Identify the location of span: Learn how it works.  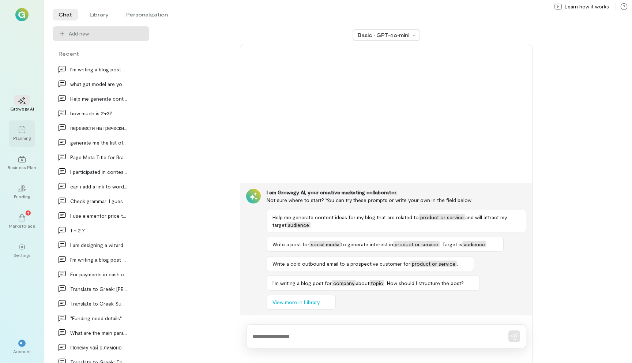
(587, 7).